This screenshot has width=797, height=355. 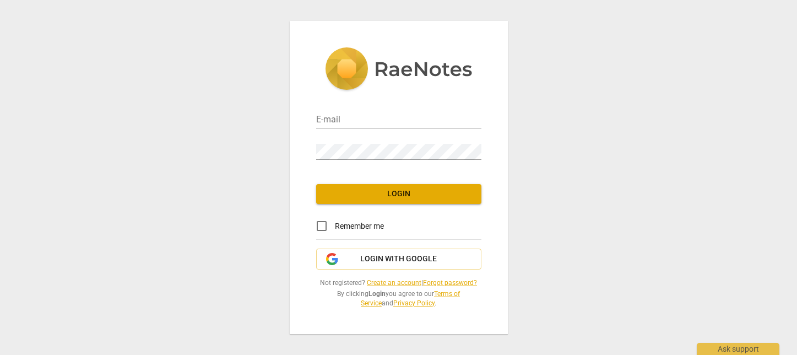 What do you see at coordinates (399, 298) in the screenshot?
I see `span: By clicking you agree to our and .` at bounding box center [399, 298].